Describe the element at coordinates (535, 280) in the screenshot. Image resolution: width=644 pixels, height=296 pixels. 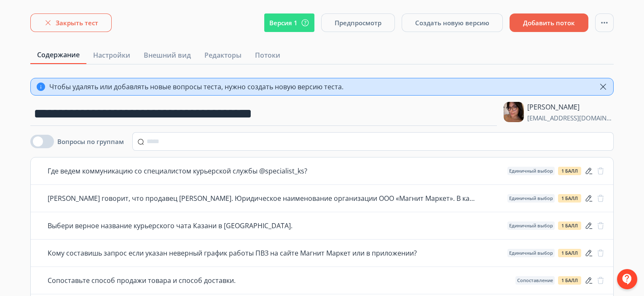
I see `span: Сопоставление` at that location.